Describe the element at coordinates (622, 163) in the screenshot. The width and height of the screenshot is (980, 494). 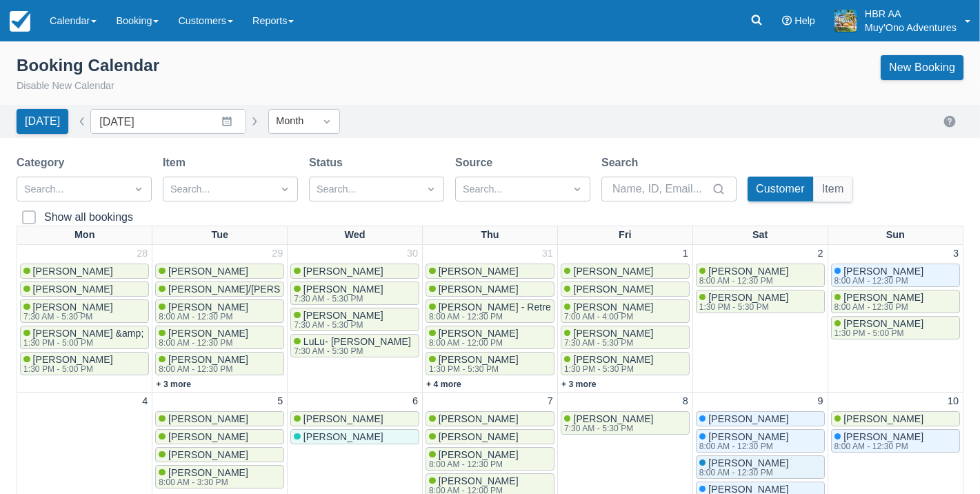
I see `label: Search` at that location.